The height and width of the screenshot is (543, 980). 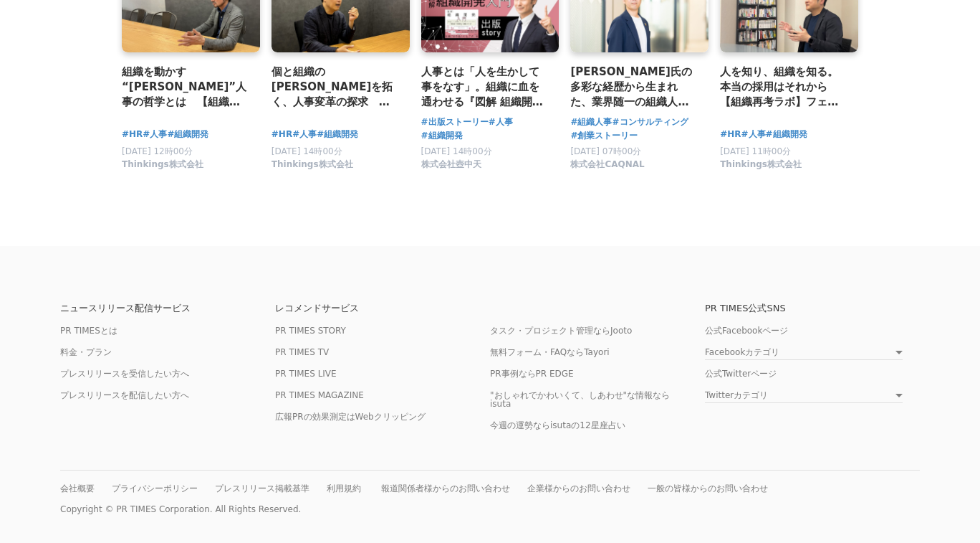 What do you see at coordinates (262, 488) in the screenshot?
I see `a: プレスリリース掲載基準` at bounding box center [262, 488].